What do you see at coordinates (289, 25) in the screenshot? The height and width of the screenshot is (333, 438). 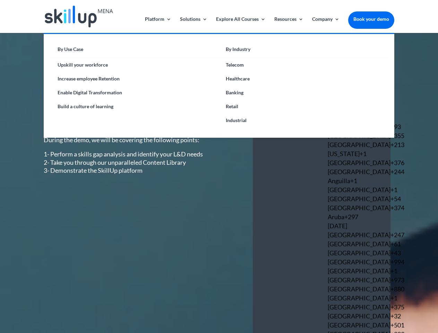 I see `a: Resources` at bounding box center [289, 25].